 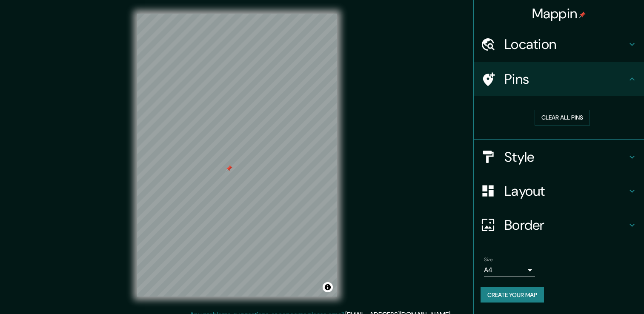 I want to click on h4: Style, so click(x=565, y=157).